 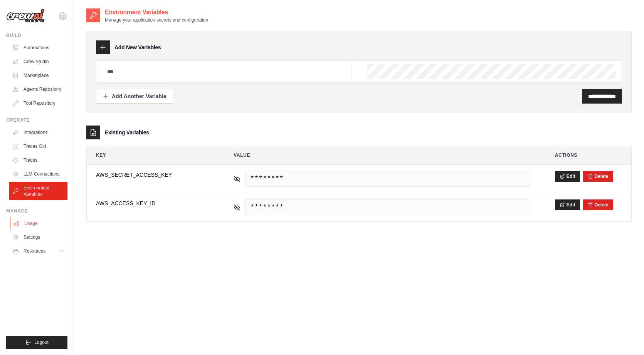 I want to click on a: Environment Variables, so click(x=38, y=191).